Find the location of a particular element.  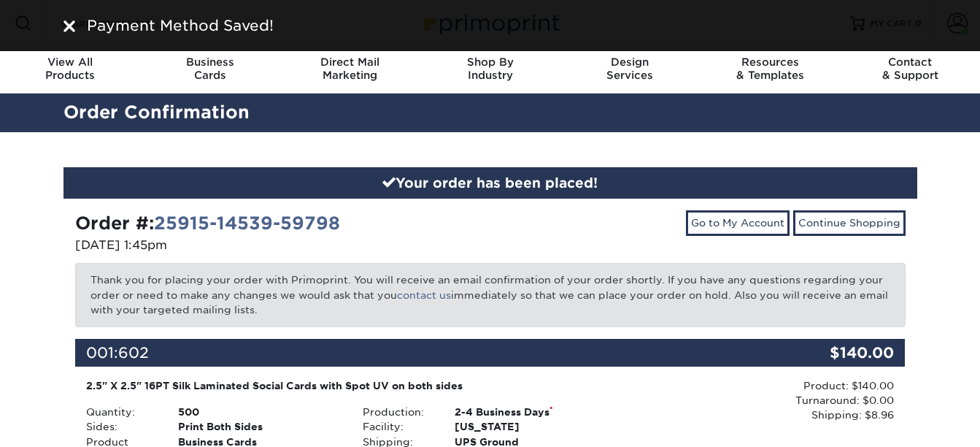

span: Design is located at coordinates (630, 62).